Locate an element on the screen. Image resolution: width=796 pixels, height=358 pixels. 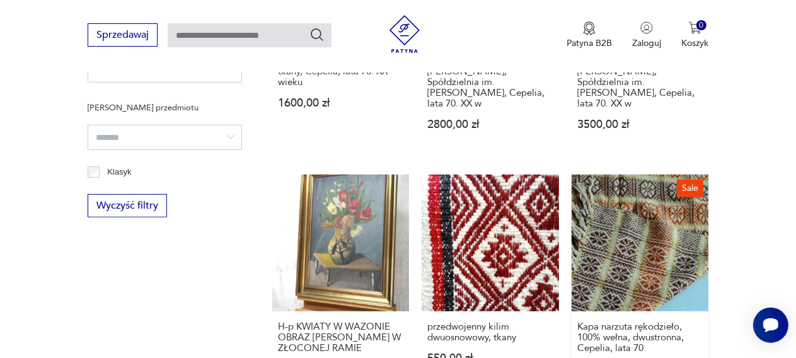
h3: Kapa narzuta rękodzieło, 100% wełna, dwustronna, Cepelia, lata 70. is located at coordinates (640, 337).